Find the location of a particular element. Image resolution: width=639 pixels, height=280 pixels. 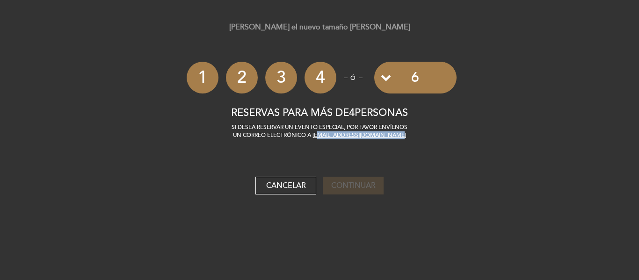

li: 2 is located at coordinates (242, 78).